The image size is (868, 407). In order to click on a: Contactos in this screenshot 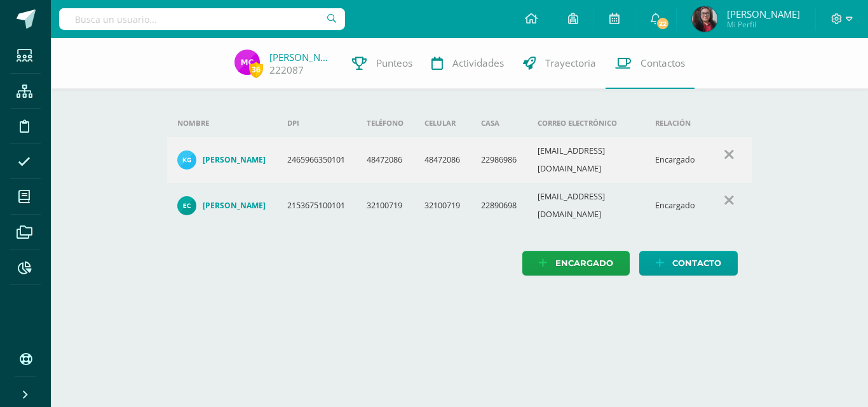, I will do `click(650, 63)`.